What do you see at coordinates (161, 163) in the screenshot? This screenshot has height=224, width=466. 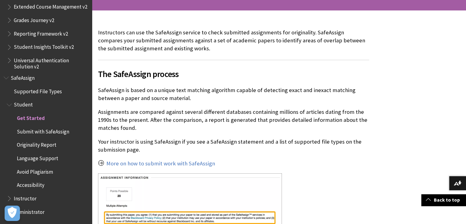 I see `a: More on how to submit work with SafeAssign` at bounding box center [161, 163].